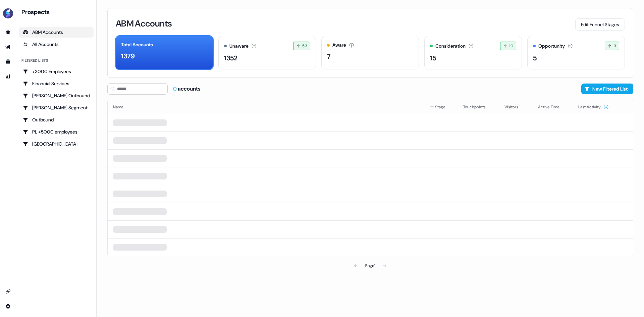 Image resolution: width=644 pixels, height=317 pixels. What do you see at coordinates (8, 62) in the screenshot?
I see `a: Go to templates` at bounding box center [8, 62].